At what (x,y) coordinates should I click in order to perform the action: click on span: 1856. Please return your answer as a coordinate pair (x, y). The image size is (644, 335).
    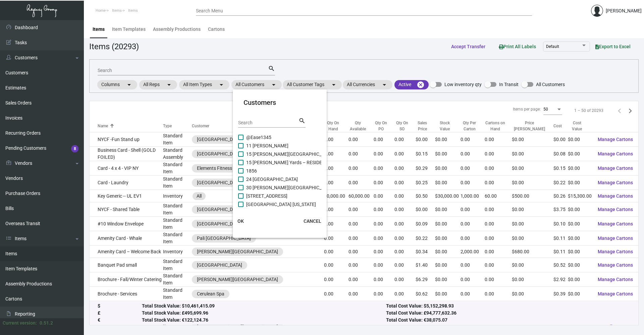
    Looking at the image, I should click on (251, 171).